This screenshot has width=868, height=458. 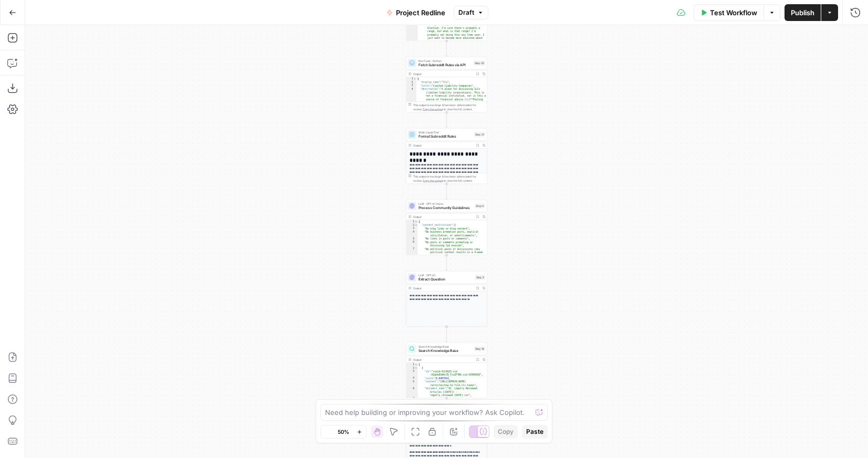 I want to click on span: Test Workflow, so click(x=733, y=13).